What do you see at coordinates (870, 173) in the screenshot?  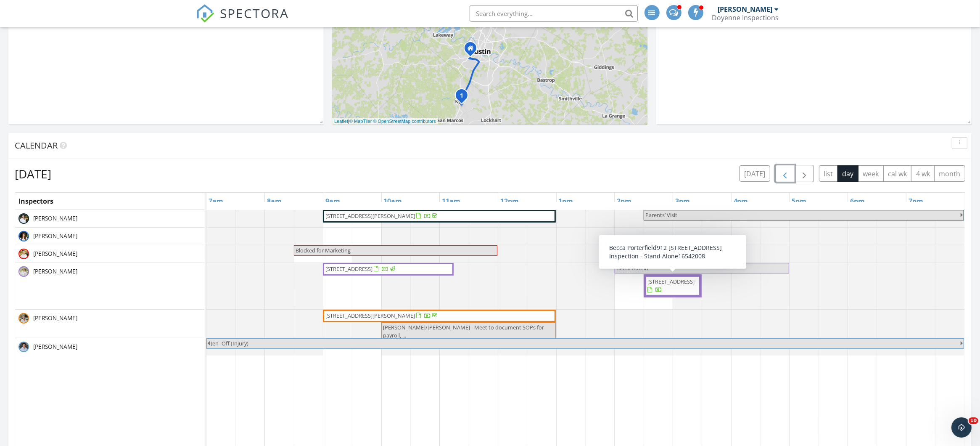 I see `button: week` at bounding box center [870, 173].